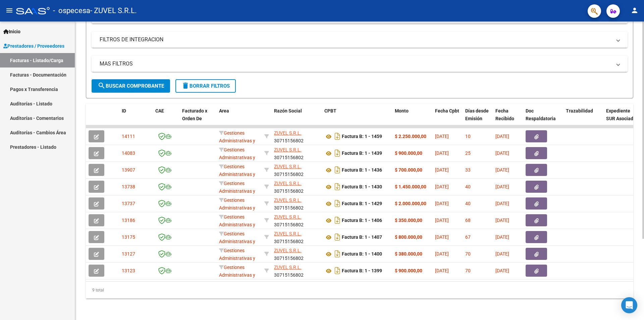 Image resolution: width=644 pixels, height=320 pixels. I want to click on span: CPBT, so click(330, 111).